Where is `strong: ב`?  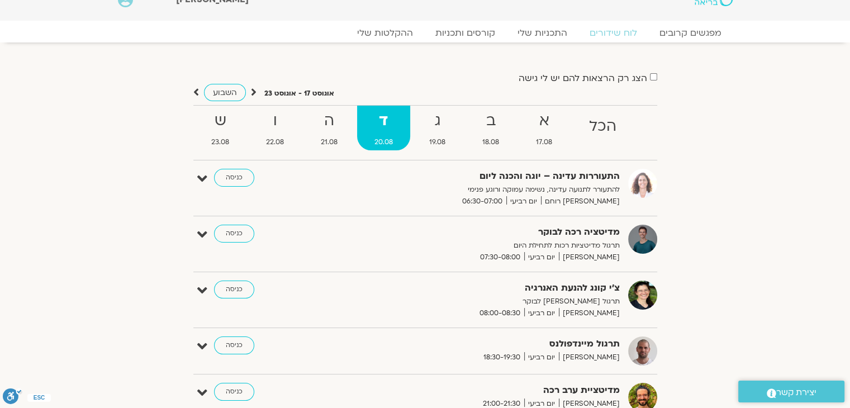
strong: ב is located at coordinates (491, 121).